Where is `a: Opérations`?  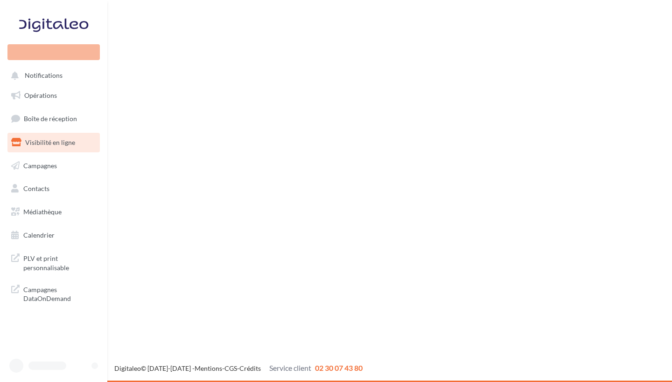 a: Opérations is located at coordinates (54, 96).